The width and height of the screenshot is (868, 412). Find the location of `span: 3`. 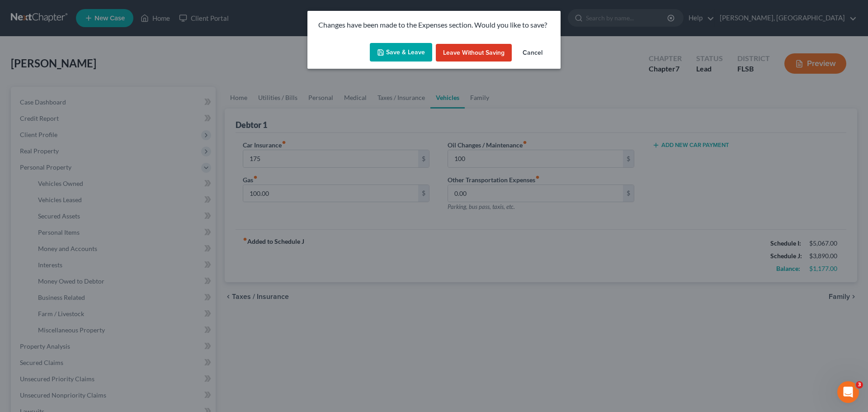

span: 3 is located at coordinates (859, 384).